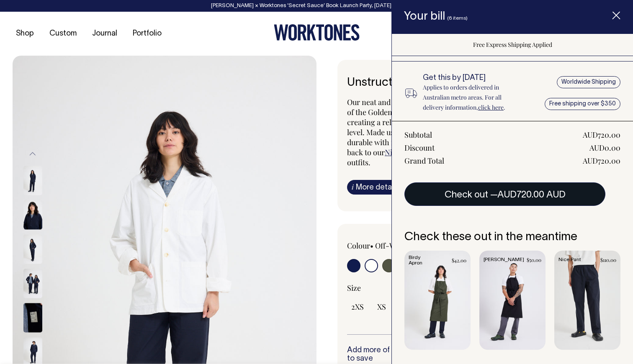 The image size is (633, 364). I want to click on h6: Check these out in the meantime, so click(512, 237).